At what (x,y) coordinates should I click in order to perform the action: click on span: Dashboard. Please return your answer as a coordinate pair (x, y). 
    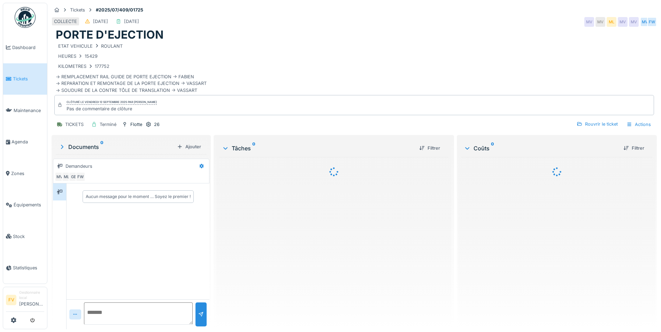
    Looking at the image, I should click on (28, 47).